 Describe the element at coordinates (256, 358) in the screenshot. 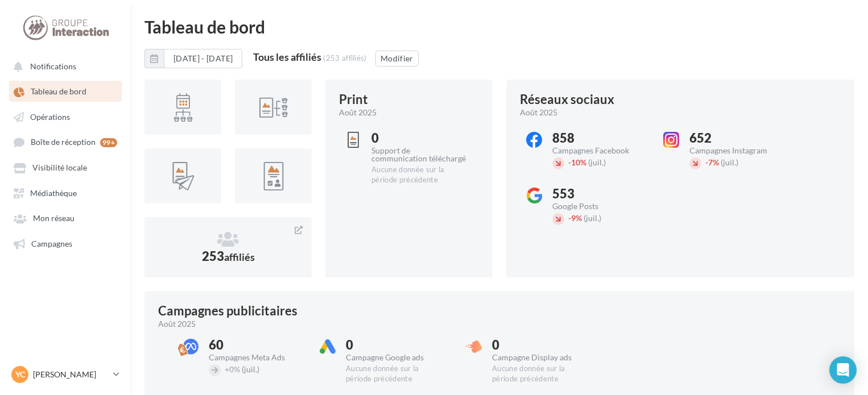

I see `div: Campagnes Meta Ads` at that location.